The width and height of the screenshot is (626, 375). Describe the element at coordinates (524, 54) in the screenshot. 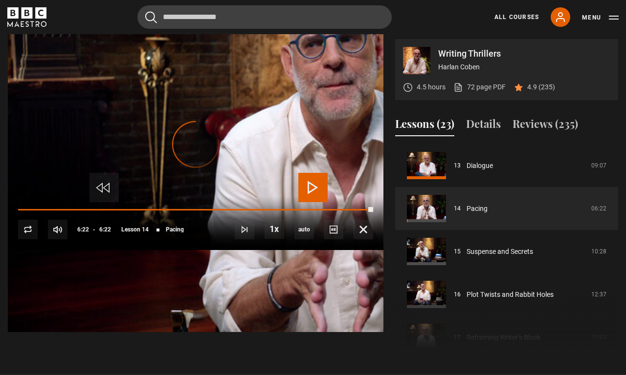

I see `p: Writing Thrillers` at that location.